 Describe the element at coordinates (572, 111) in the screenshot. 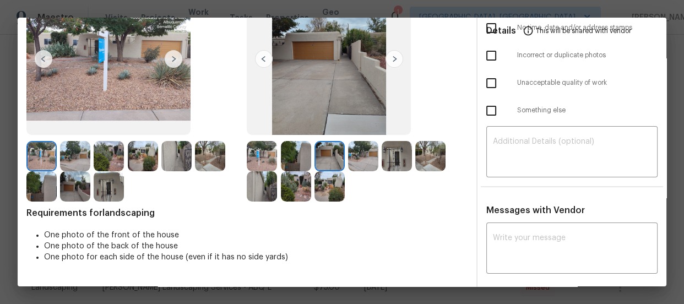

I see `div: Something else` at that location.